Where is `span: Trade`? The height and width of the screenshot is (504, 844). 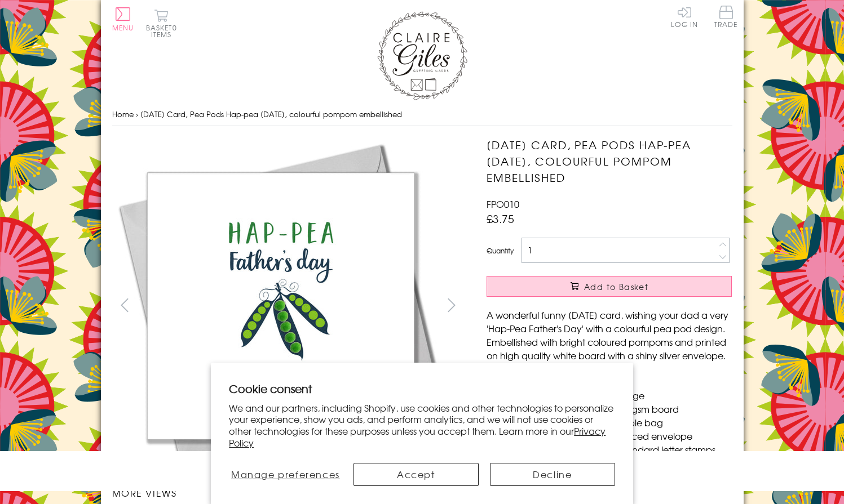 span: Trade is located at coordinates (726, 17).